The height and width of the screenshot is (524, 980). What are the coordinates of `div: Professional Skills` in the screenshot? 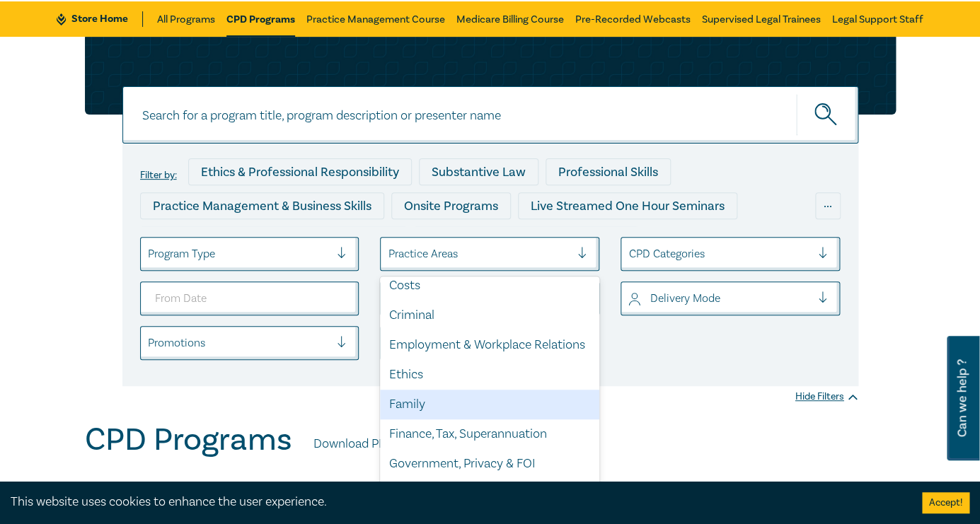 It's located at (608, 172).